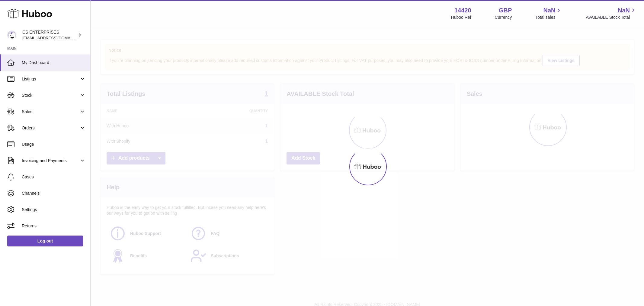 This screenshot has height=306, width=644. Describe the element at coordinates (54, 193) in the screenshot. I see `span: Channels` at that location.